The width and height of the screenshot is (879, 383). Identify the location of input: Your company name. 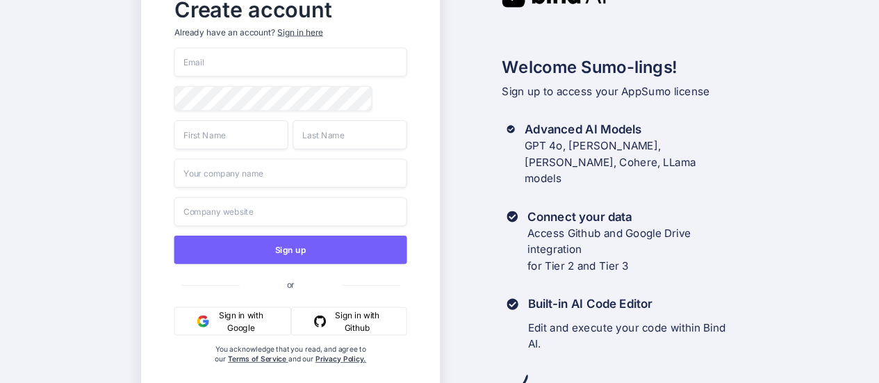
(290, 173).